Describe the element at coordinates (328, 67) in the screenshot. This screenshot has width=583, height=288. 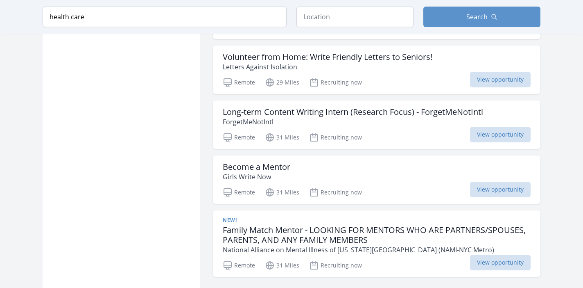
I see `p: Letters Against Isolation` at that location.